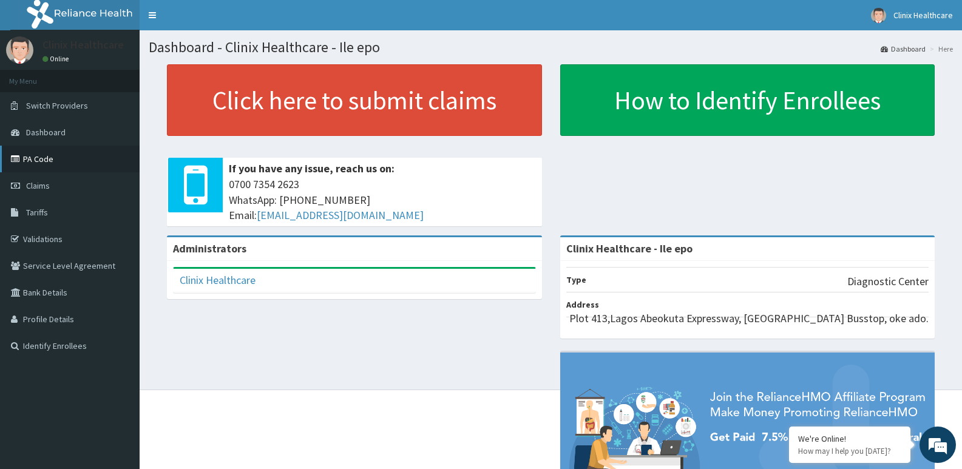 The image size is (962, 469). I want to click on strong: Clinix Healthcare - Ile epo, so click(630, 248).